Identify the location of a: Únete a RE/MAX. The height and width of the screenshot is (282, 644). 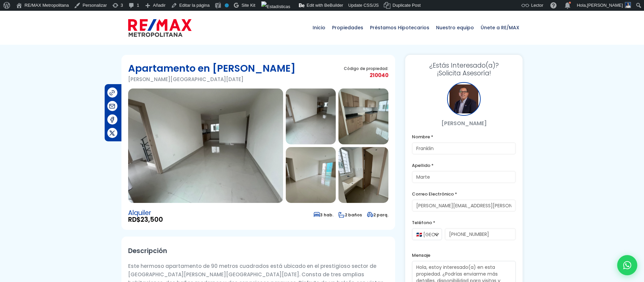
(500, 28).